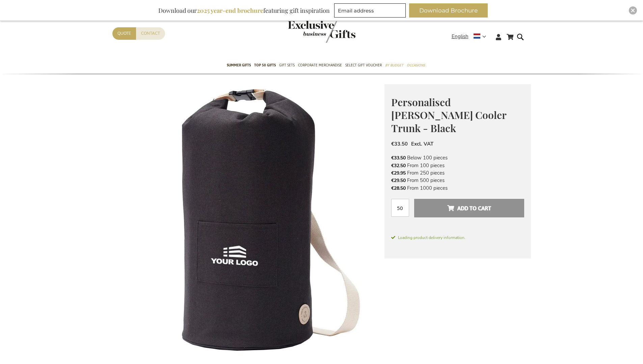 Image resolution: width=643 pixels, height=364 pixels. What do you see at coordinates (370, 11) in the screenshot?
I see `input: Email address` at bounding box center [370, 11].